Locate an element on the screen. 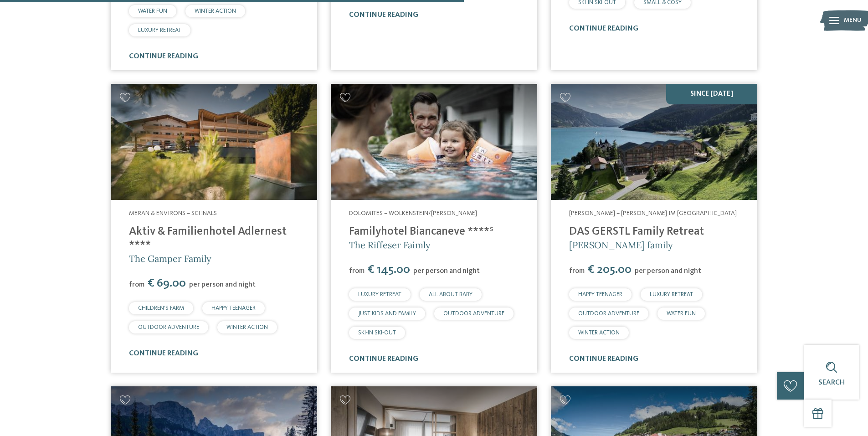 The height and width of the screenshot is (436, 868). span: Meran & Environs – Schnals is located at coordinates (173, 213).